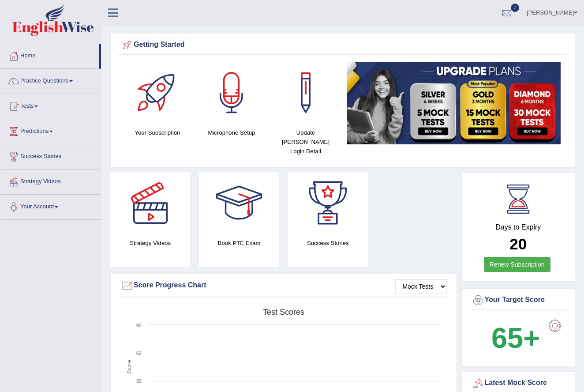 The image size is (584, 392). I want to click on div: Getting Started, so click(343, 45).